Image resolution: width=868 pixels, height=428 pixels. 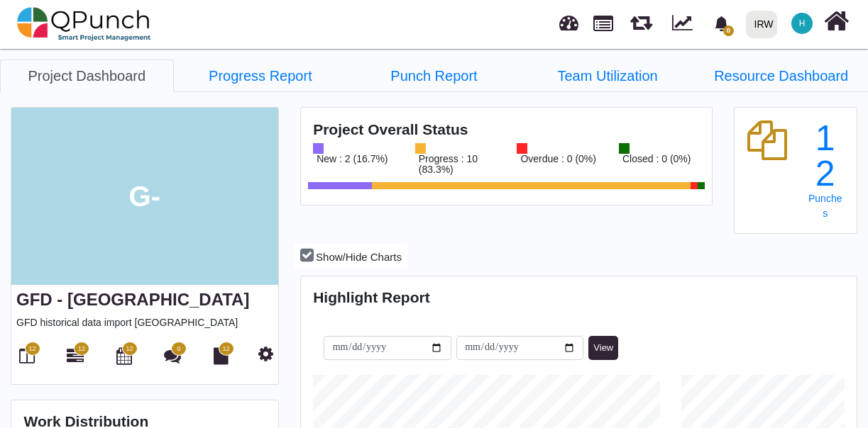 What do you see at coordinates (763, 24) in the screenshot?
I see `div: IRW` at bounding box center [763, 24].